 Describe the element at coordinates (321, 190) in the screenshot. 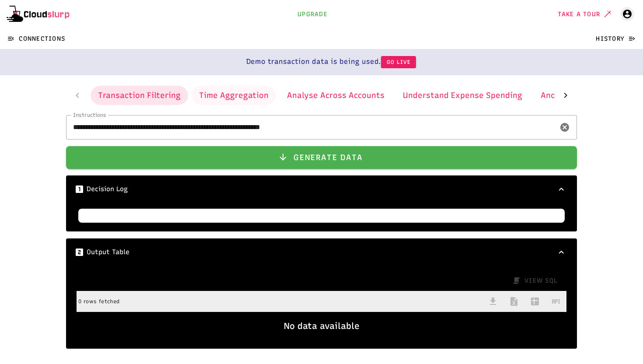

I see `button: Decision Log` at that location.